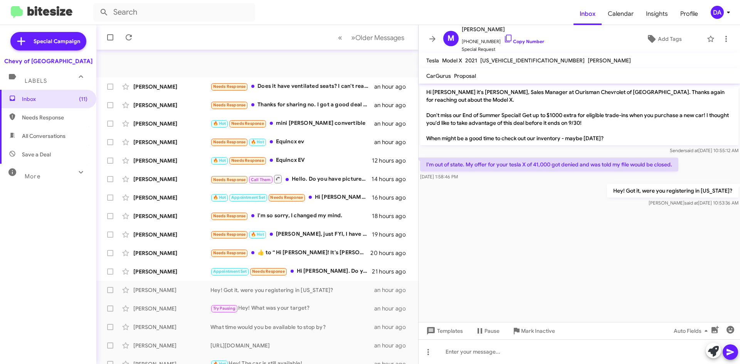 This screenshot has width=740, height=364. I want to click on a: Insights, so click(657, 14).